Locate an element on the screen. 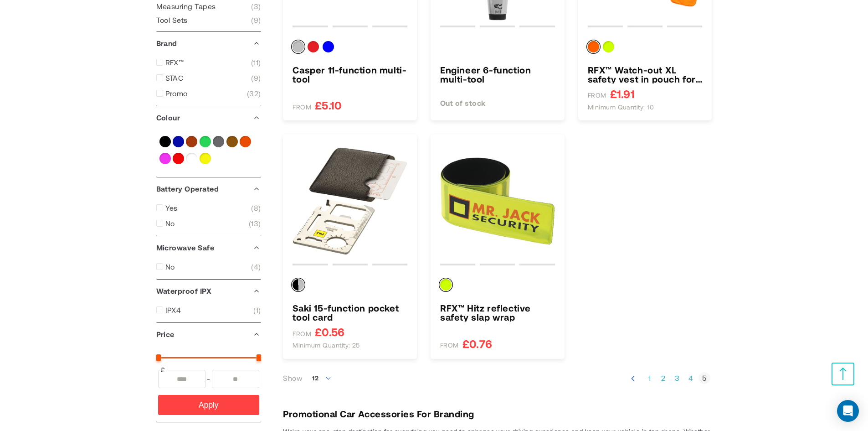  div: Brand is located at coordinates (209, 44).